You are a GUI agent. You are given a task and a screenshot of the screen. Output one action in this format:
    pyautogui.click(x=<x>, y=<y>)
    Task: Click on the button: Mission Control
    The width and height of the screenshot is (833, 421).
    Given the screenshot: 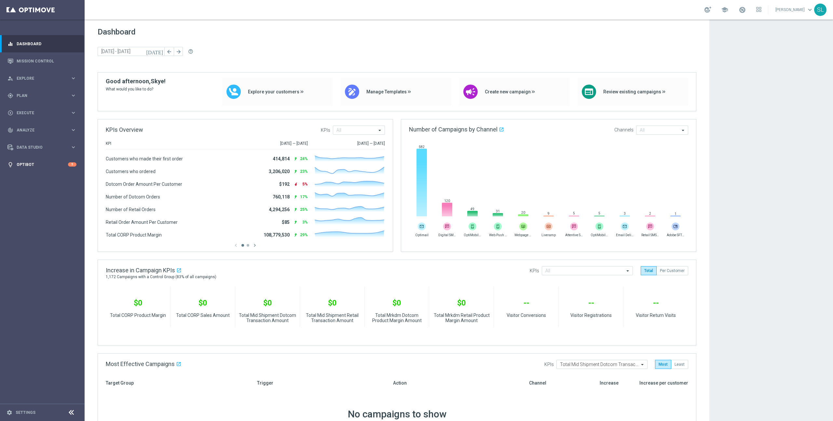 What is the action you would take?
    pyautogui.click(x=42, y=61)
    